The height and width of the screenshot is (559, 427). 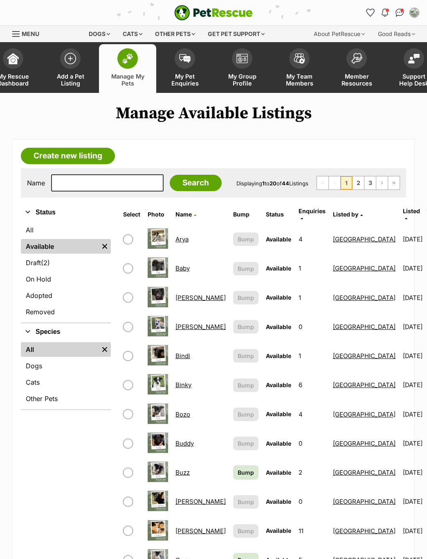 What do you see at coordinates (264, 183) in the screenshot?
I see `strong: 1` at bounding box center [264, 183].